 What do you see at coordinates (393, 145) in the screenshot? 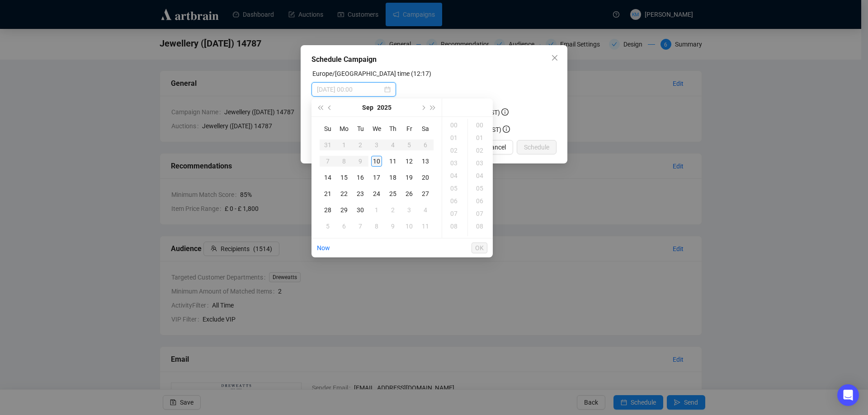
I see `td: 2025-09-04` at bounding box center [393, 145].